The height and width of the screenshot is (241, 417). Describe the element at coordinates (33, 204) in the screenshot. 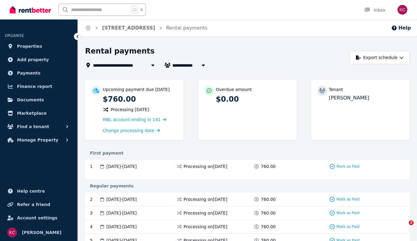

I see `span: Refer a friend` at that location.